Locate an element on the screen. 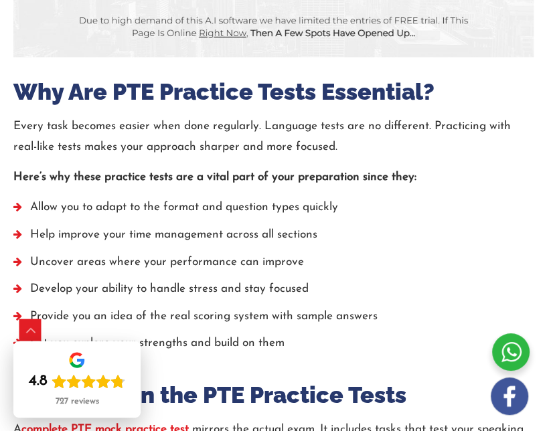  p: Every task becomes easier when done regularly. Language tests are no different. Practicing with r... is located at coordinates (273, 136).